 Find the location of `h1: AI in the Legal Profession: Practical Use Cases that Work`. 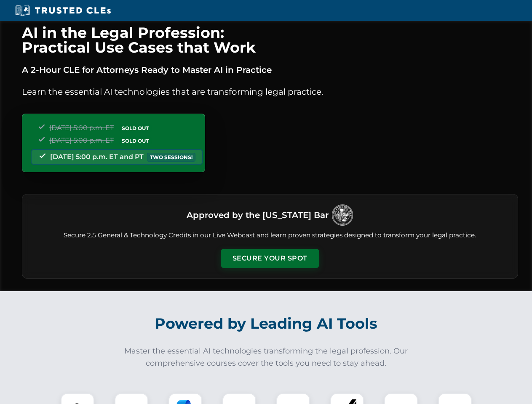

h1: AI in the Legal Profession: Practical Use Cases that Work is located at coordinates (270, 40).